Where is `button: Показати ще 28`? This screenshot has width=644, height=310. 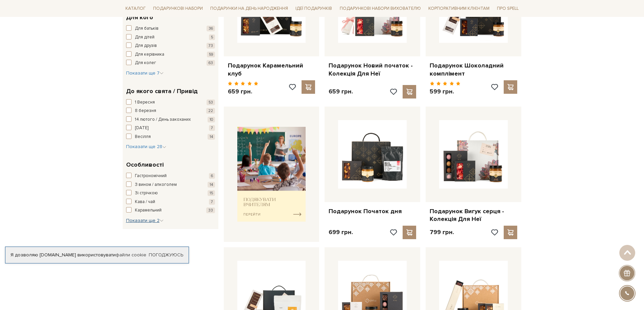 button: Показати ще 28 is located at coordinates (146, 147).